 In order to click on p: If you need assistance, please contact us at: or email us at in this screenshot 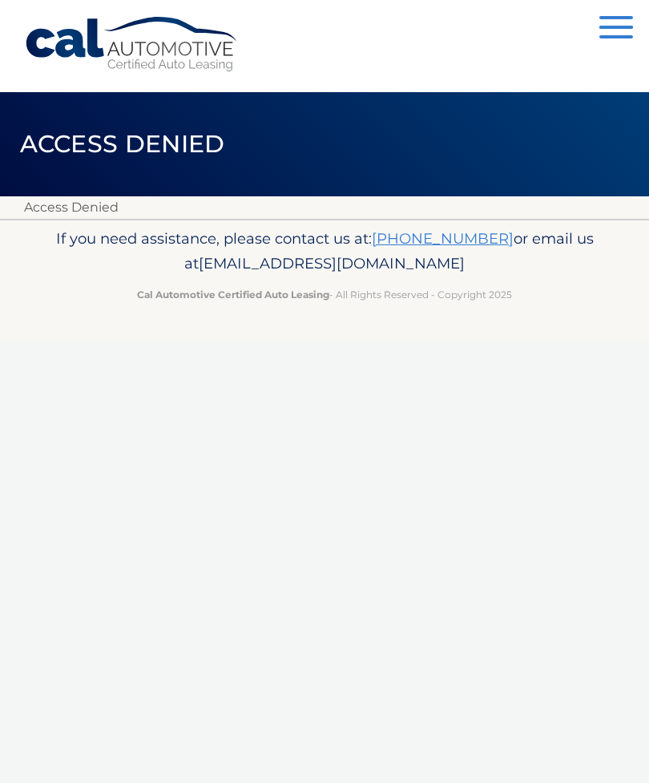, I will do `click(324, 252)`.